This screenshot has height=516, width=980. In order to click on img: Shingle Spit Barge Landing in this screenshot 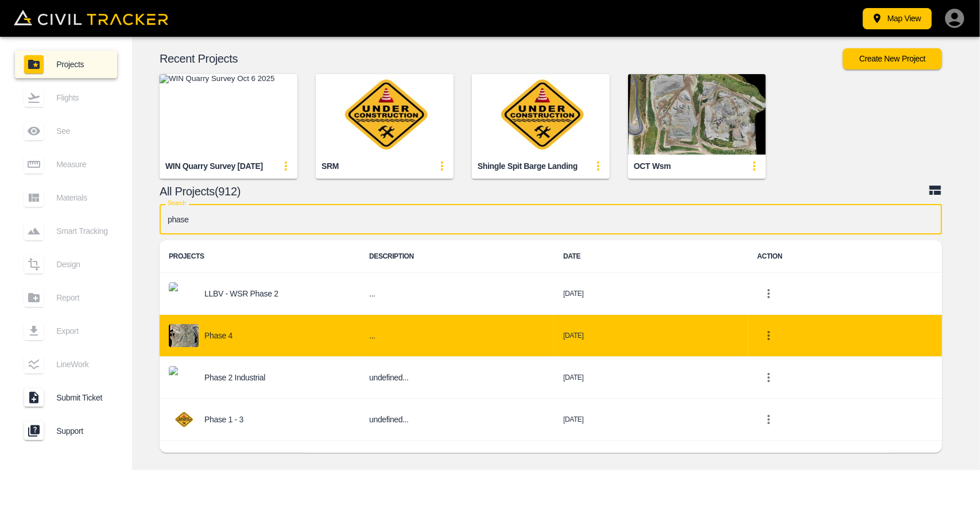, I will do `click(541, 114)`.